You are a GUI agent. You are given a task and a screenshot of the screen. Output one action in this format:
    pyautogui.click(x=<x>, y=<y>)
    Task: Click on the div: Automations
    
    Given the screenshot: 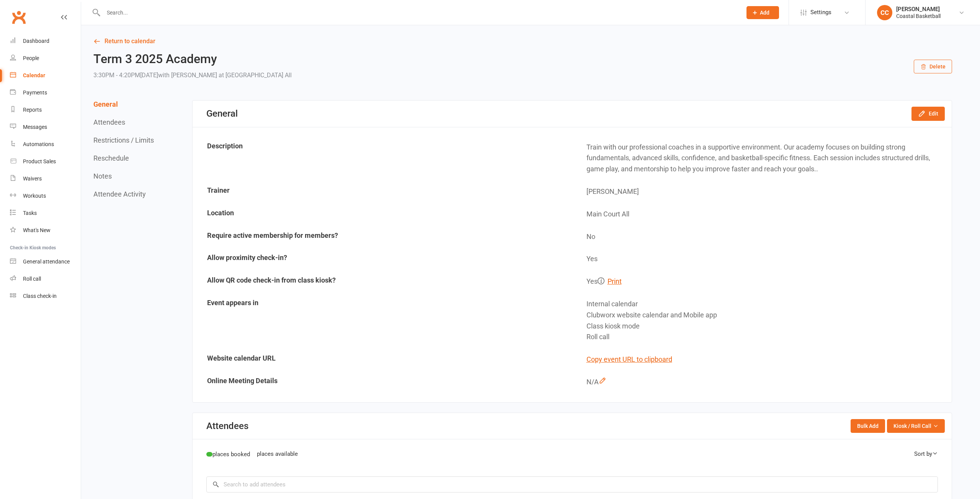 What is the action you would take?
    pyautogui.click(x=38, y=144)
    